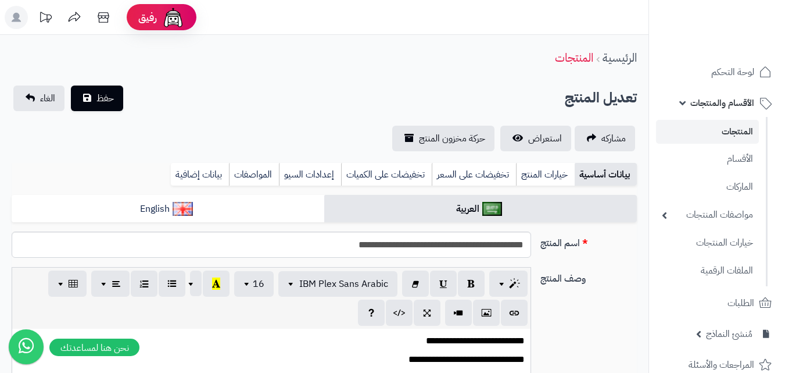 This screenshot has width=785, height=373. Describe the element at coordinates (707, 187) in the screenshot. I see `a: الماركات` at that location.